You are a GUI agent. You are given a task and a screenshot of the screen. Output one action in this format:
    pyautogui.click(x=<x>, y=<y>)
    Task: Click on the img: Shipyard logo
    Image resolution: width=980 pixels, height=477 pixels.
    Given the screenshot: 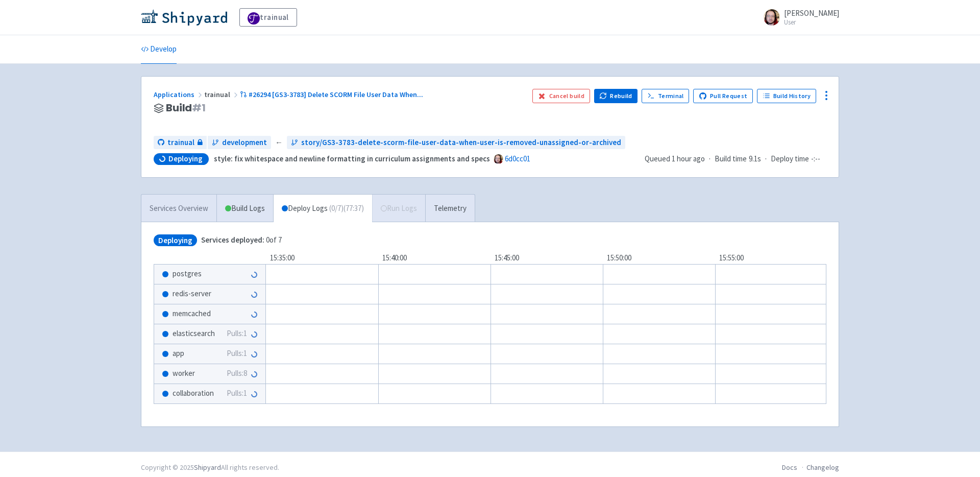 What is the action you would take?
    pyautogui.click(x=184, y=17)
    